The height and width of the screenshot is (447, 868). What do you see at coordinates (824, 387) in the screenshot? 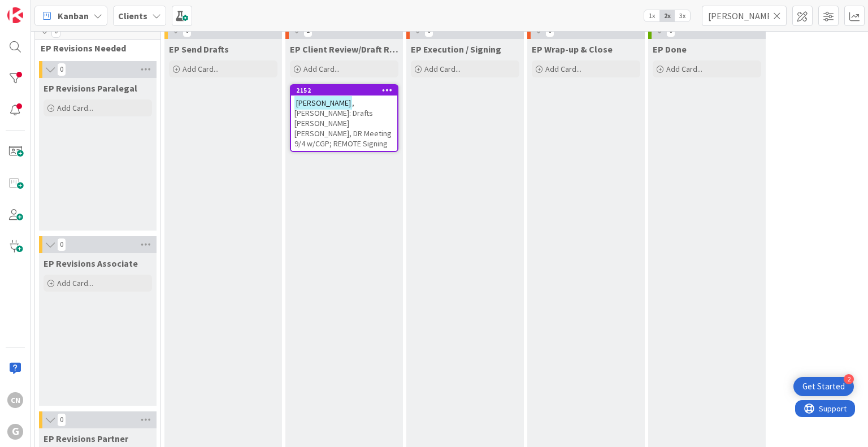
I see `div: Get Started` at bounding box center [824, 387].